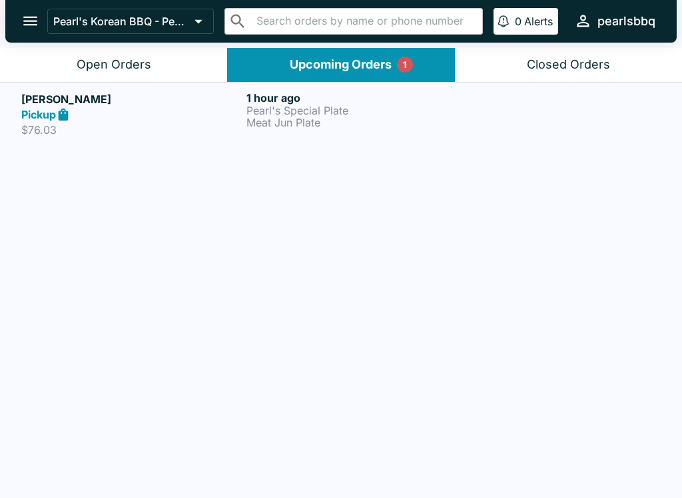 The height and width of the screenshot is (498, 682). I want to click on p: Pearl's Special Plate, so click(356, 111).